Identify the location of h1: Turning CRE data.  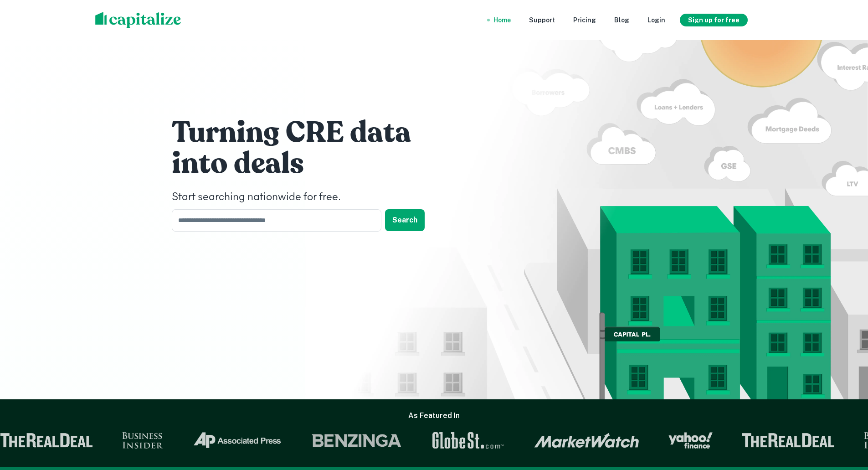
(308, 132).